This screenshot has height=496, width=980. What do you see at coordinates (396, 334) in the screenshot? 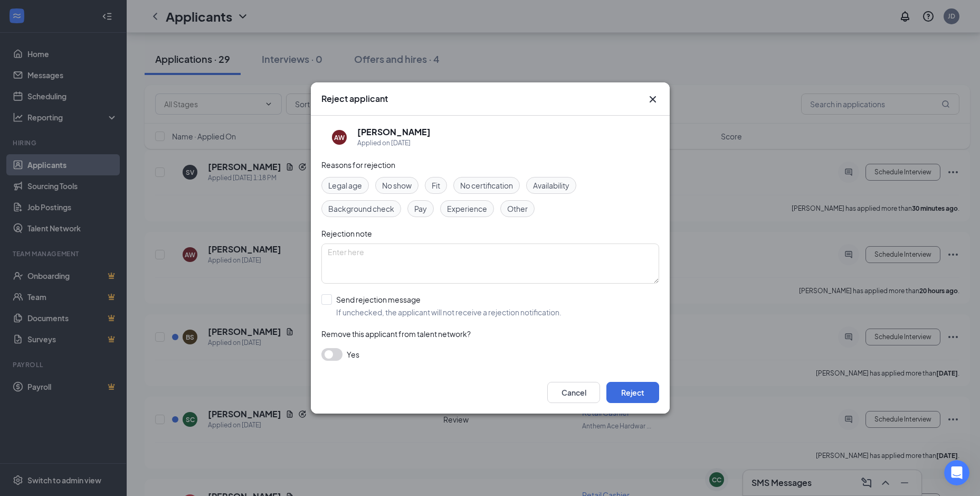
I see `span: Remove this applicant from talent network?` at bounding box center [396, 334].